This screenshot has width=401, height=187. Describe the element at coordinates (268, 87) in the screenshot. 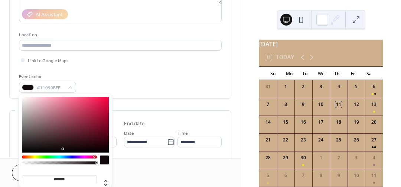

I see `div: 31` at that location.